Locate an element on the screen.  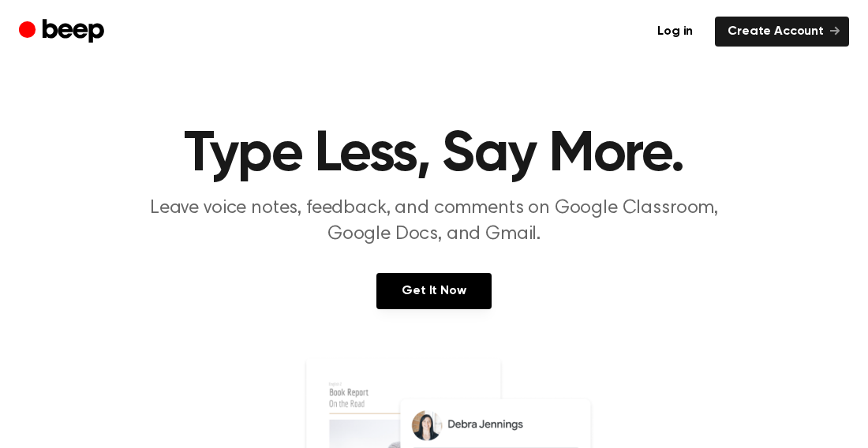
a: Get It Now is located at coordinates (433, 291).